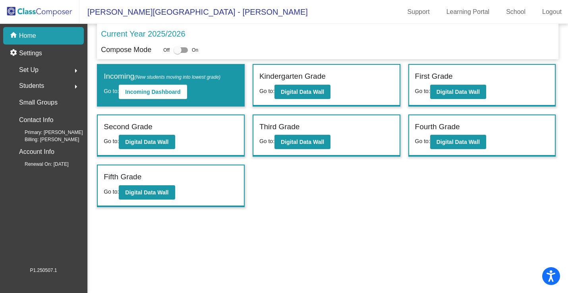 The height and width of the screenshot is (293, 568). What do you see at coordinates (36, 120) in the screenshot?
I see `p: Contact Info` at bounding box center [36, 120].